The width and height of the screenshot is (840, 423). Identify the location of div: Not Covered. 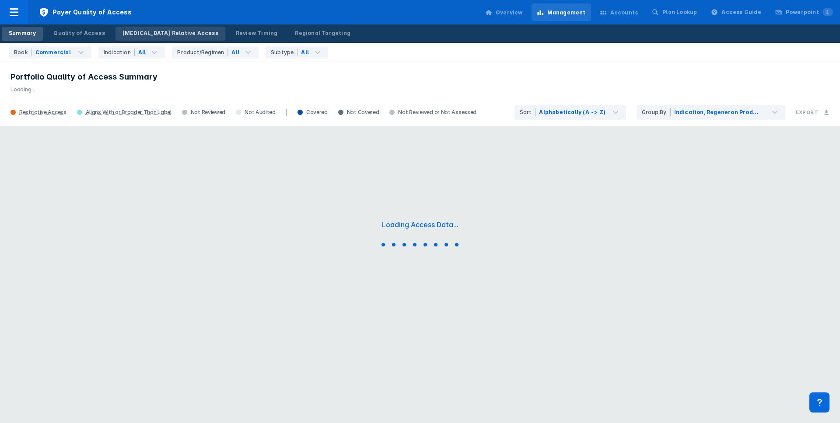
(359, 112).